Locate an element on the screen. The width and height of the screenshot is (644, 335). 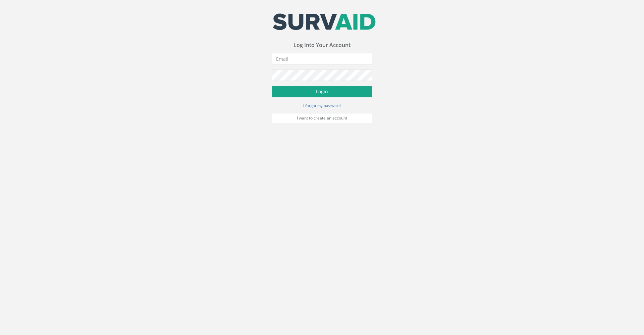
small: I forgot my password is located at coordinates (322, 105).